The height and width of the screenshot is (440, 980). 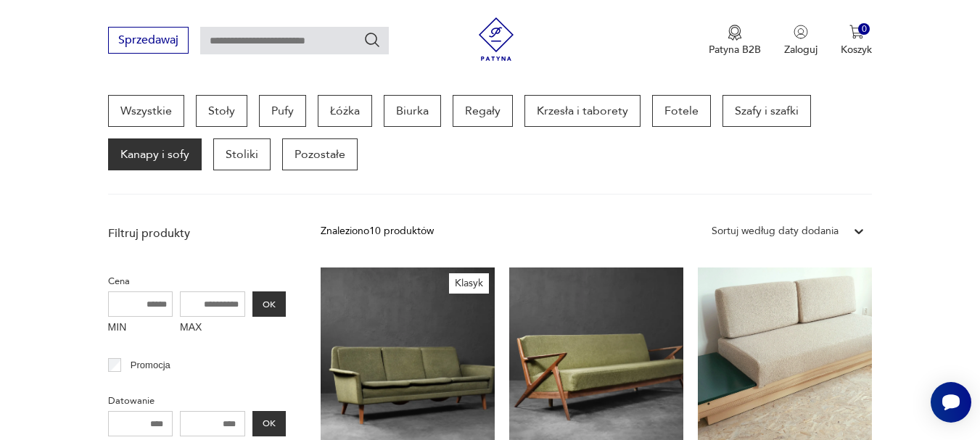 I want to click on button: Zaloguj, so click(x=800, y=41).